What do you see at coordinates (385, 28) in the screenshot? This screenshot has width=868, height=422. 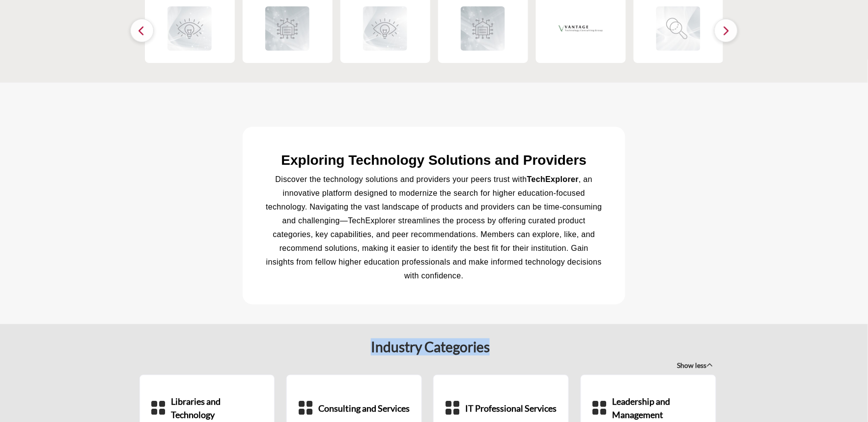 I see `img: Salesforce` at bounding box center [385, 28].